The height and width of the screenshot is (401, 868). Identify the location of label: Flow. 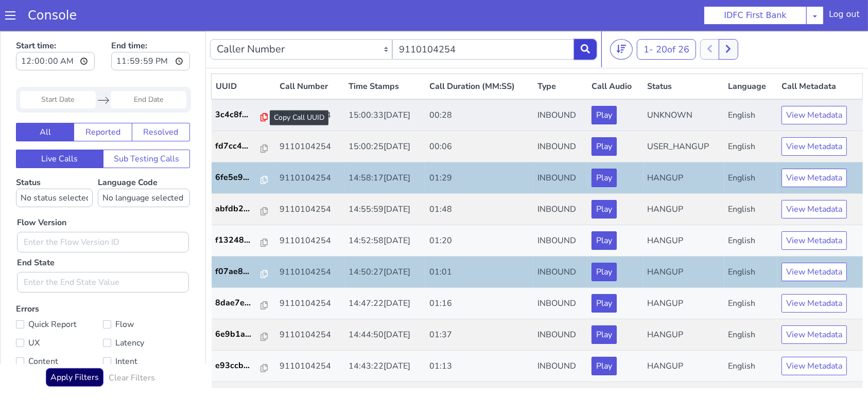
(146, 293).